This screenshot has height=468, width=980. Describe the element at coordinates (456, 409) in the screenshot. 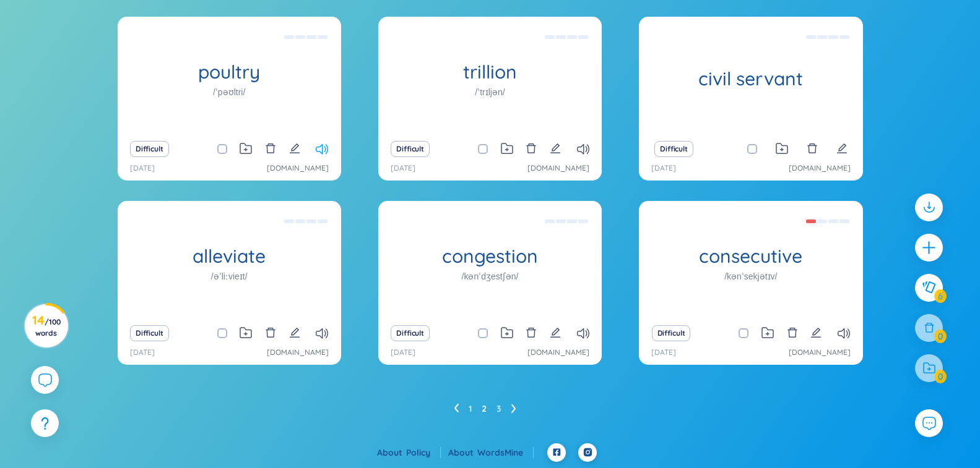

I see `li: Previous Page` at that location.